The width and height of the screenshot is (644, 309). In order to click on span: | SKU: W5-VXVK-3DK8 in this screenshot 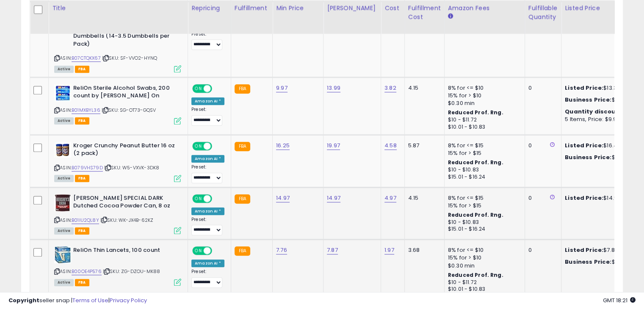, I will do `click(132, 168)`.